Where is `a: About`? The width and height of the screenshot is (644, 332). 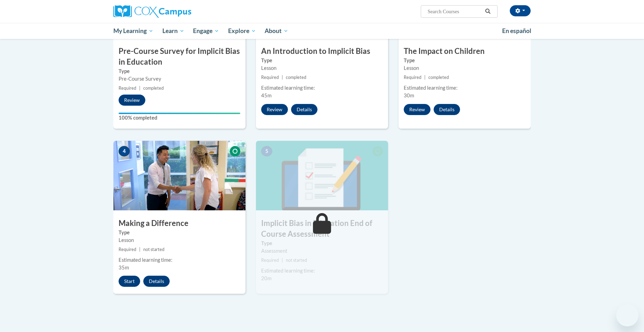
a: About is located at coordinates (277, 31).